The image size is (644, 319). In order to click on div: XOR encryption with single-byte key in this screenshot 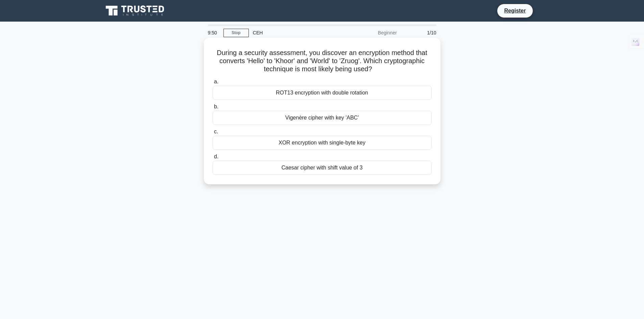, I will do `click(322, 143)`.